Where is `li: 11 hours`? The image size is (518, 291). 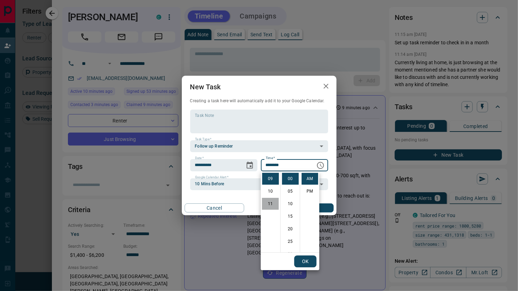 li: 11 hours is located at coordinates (271, 203).